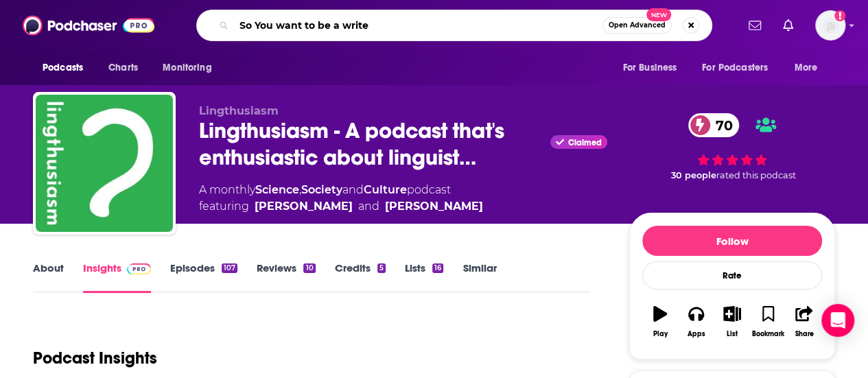 Image resolution: width=868 pixels, height=378 pixels. I want to click on div: Apps, so click(696, 334).